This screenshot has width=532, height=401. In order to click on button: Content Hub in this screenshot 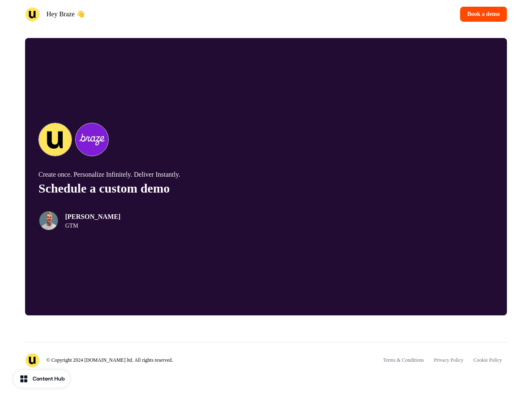, I will do `click(41, 379)`.